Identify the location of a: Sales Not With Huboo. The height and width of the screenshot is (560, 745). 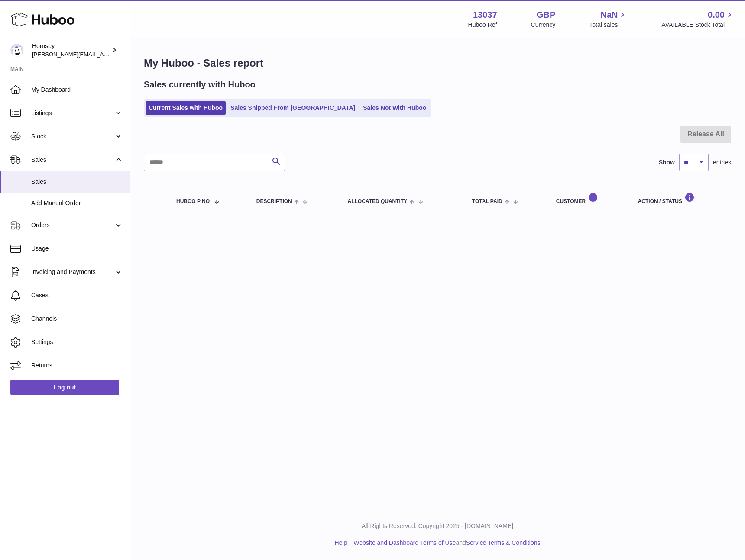
(394, 107).